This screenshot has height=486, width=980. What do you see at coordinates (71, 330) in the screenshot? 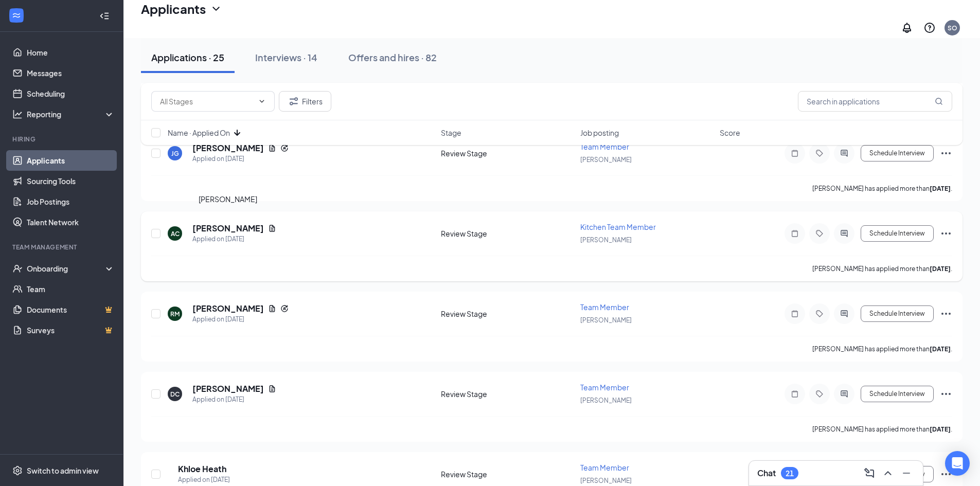
I see `a: SurveysCrown` at bounding box center [71, 330].